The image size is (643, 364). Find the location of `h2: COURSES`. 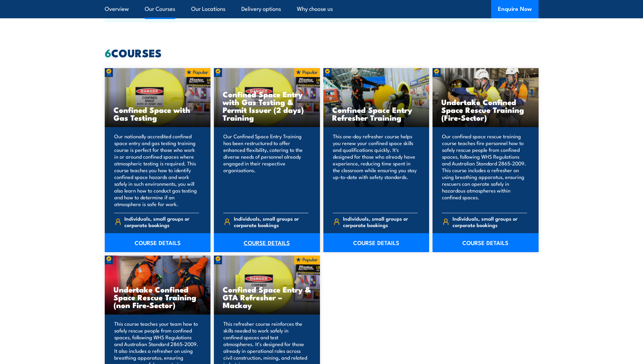

h2: COURSES is located at coordinates (322, 53).